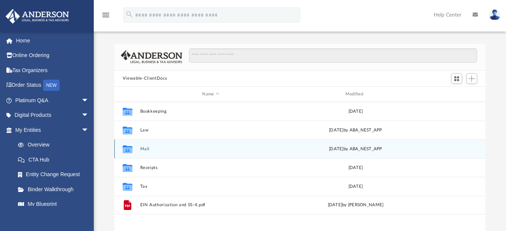 The width and height of the screenshot is (506, 231). Describe the element at coordinates (210, 94) in the screenshot. I see `div: Name` at that location.